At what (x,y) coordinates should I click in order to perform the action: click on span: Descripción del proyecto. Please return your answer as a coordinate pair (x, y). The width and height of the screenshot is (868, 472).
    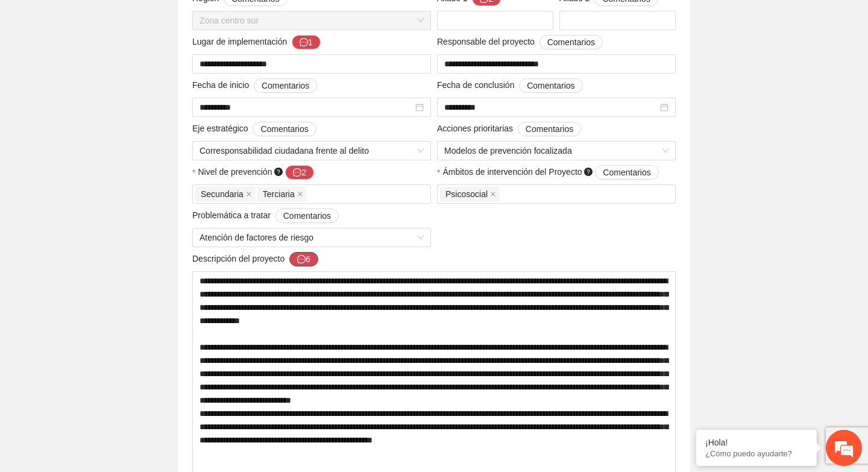
    Looking at the image, I should click on (255, 259).